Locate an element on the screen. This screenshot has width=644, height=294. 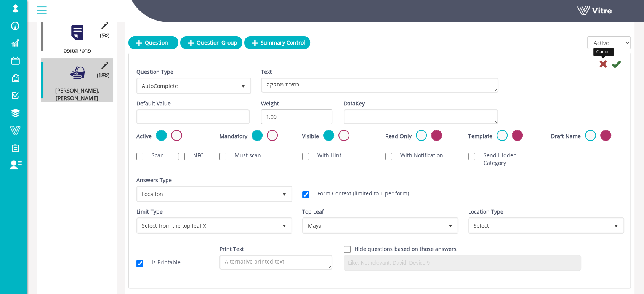
span: Select is located at coordinates (539, 225).